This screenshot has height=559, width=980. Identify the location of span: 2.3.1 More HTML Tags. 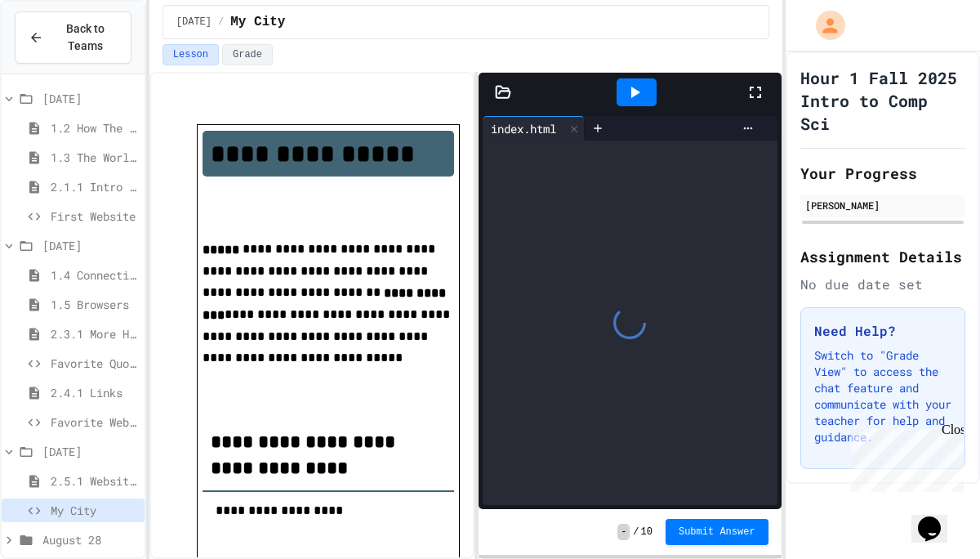
(94, 333).